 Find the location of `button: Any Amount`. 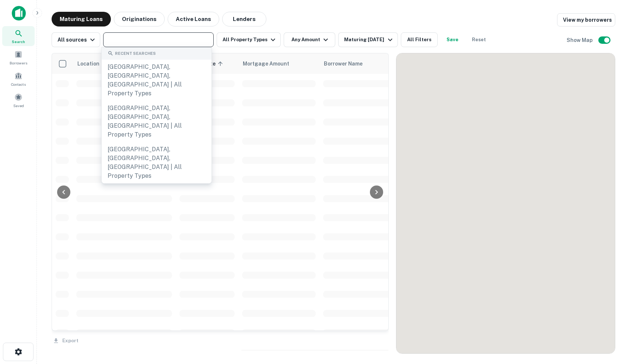

button: Any Amount is located at coordinates (309, 40).